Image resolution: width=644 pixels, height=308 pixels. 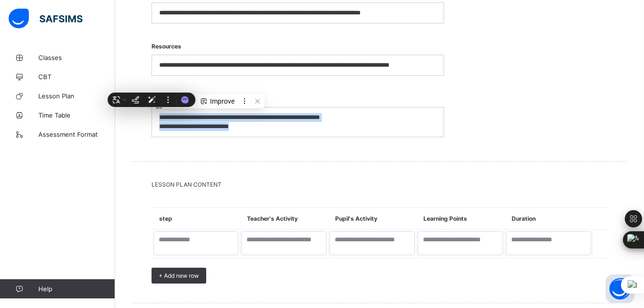 I want to click on th: Duration, so click(x=548, y=219).